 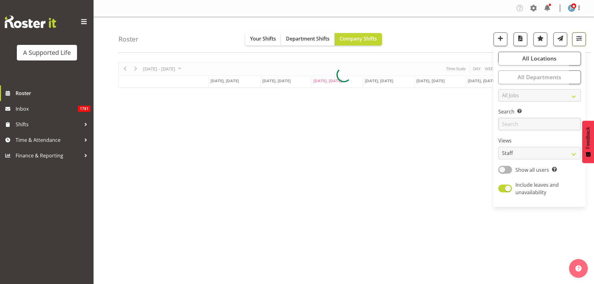 What do you see at coordinates (263, 39) in the screenshot?
I see `button: Your Shifts` at bounding box center [263, 39].